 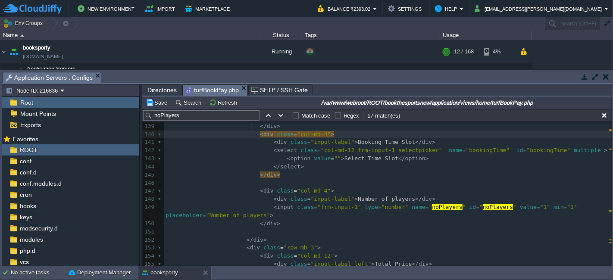 What do you see at coordinates (28, 173) in the screenshot?
I see `span: conf.d` at bounding box center [28, 173].